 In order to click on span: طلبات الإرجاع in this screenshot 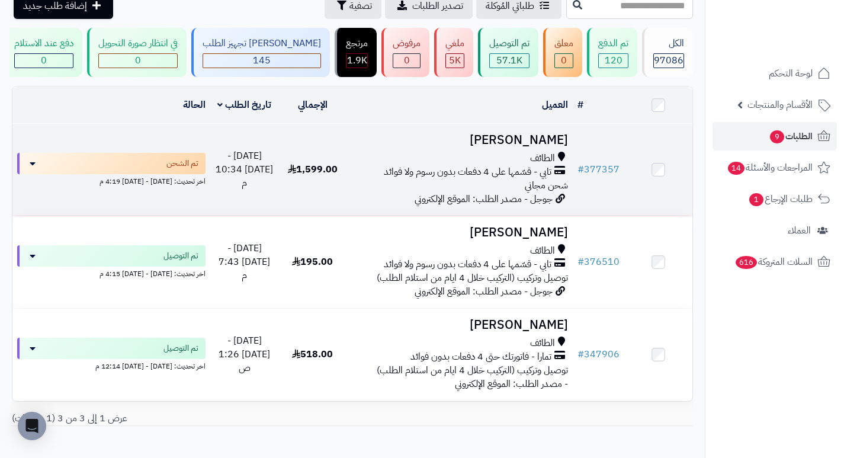, I will do `click(780, 199)`.